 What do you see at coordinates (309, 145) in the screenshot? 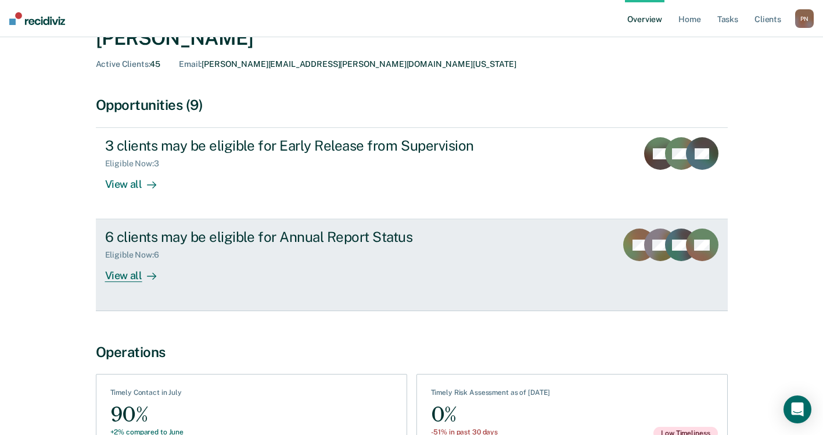
I see `div: 3 clients may be eligible for Early Release from Supervision` at bounding box center [309, 145].